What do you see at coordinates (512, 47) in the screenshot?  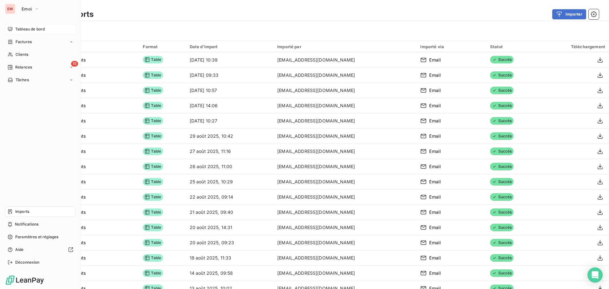 I see `div: Statut` at bounding box center [512, 47].